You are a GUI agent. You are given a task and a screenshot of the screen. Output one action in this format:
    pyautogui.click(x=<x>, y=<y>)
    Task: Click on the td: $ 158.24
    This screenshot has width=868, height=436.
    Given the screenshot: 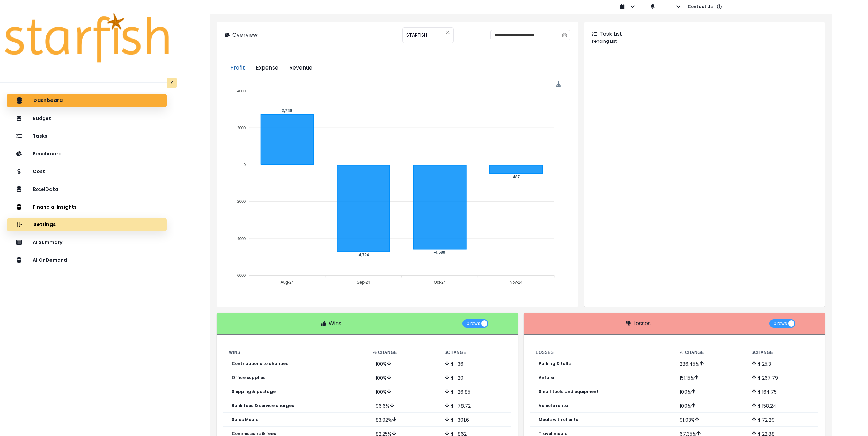 What is the action you would take?
    pyautogui.click(x=782, y=406)
    